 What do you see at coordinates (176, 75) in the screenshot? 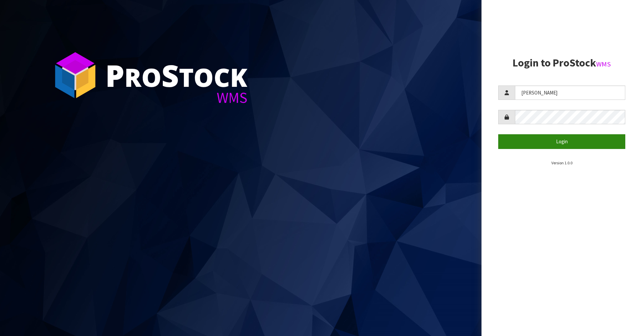
I see `div: ro tock` at bounding box center [176, 75].